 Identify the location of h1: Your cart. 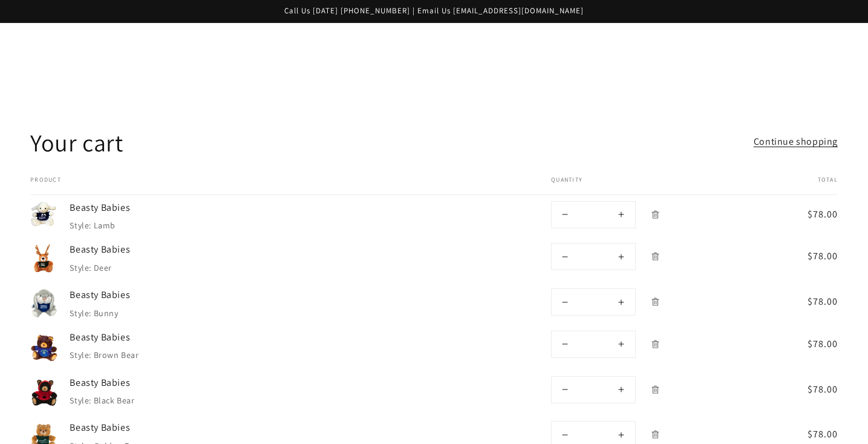
(76, 142).